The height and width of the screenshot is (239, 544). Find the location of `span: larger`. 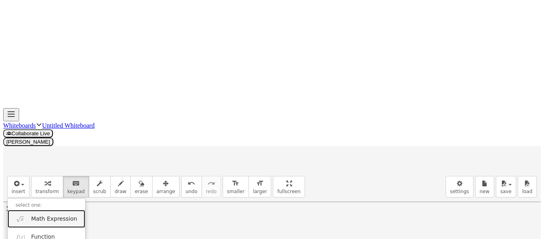

span: larger is located at coordinates (260, 191).